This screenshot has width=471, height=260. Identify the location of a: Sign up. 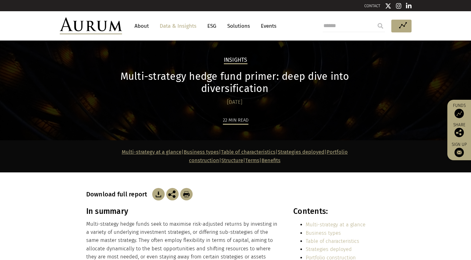
(459, 149).